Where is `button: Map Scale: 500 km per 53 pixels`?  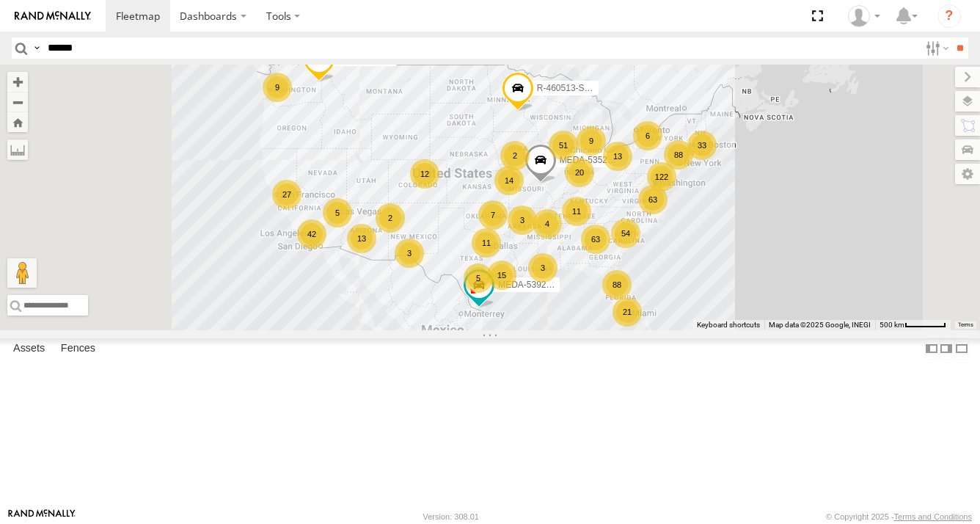 button: Map Scale: 500 km per 53 pixels is located at coordinates (913, 325).